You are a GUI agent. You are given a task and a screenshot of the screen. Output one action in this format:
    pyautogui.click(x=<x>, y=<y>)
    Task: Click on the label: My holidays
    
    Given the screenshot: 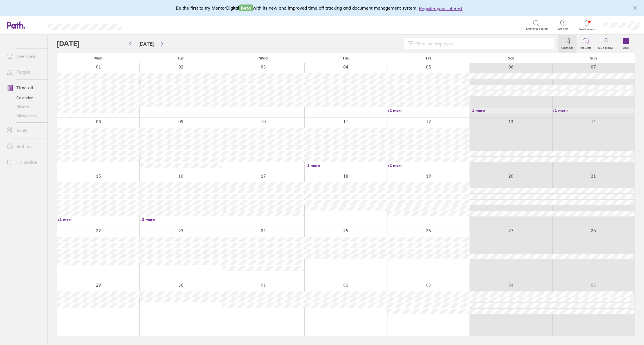 What is the action you would take?
    pyautogui.click(x=606, y=47)
    